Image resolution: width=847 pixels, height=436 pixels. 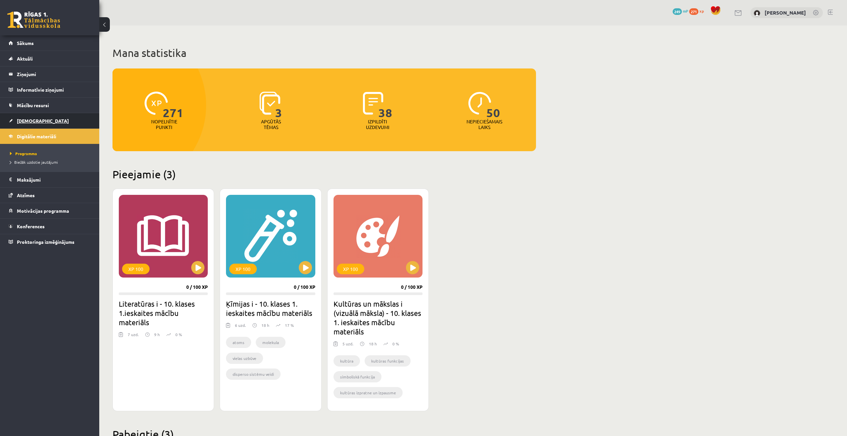 What do you see at coordinates (34, 20) in the screenshot?
I see `a: Rīgas 1. Tālmācības vidusskola` at bounding box center [34, 20].